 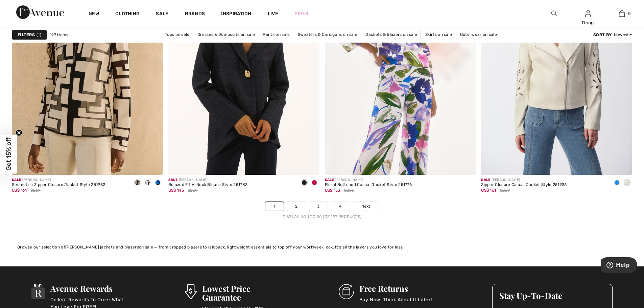 What do you see at coordinates (276, 35) in the screenshot?
I see `a: Pants on sale` at bounding box center [276, 35].